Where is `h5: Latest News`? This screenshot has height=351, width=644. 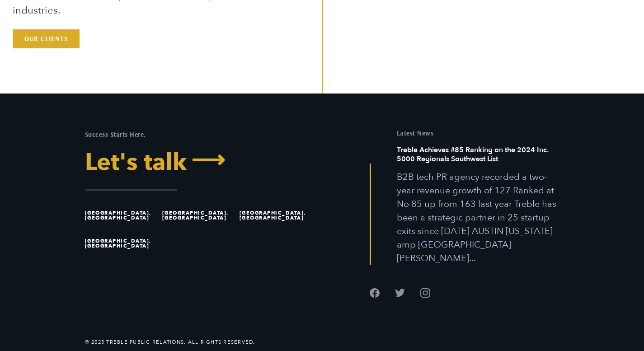
h5: Latest News is located at coordinates (478, 133).